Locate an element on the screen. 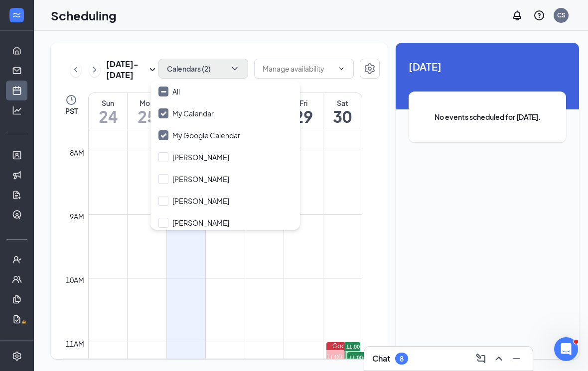  h1: 28 is located at coordinates (265, 116).